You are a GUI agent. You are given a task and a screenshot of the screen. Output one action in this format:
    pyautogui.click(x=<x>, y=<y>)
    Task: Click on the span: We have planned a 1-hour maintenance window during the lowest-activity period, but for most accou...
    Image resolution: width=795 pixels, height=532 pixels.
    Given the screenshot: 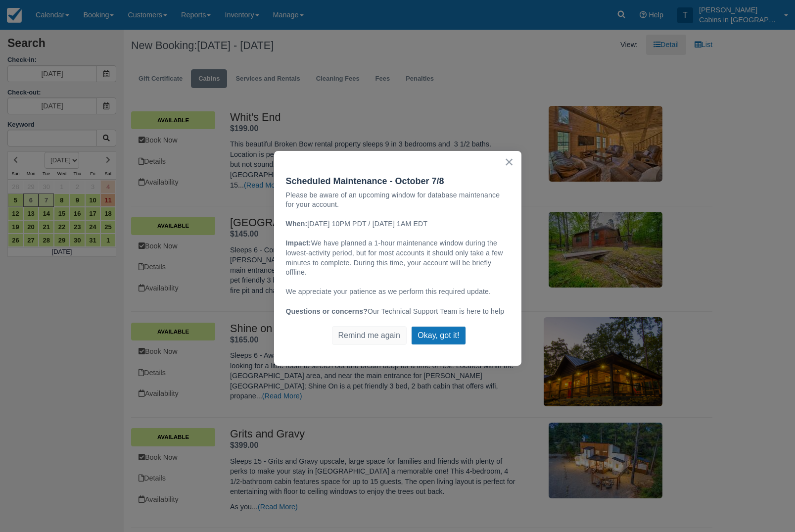 What is the action you would take?
    pyautogui.click(x=395, y=257)
    